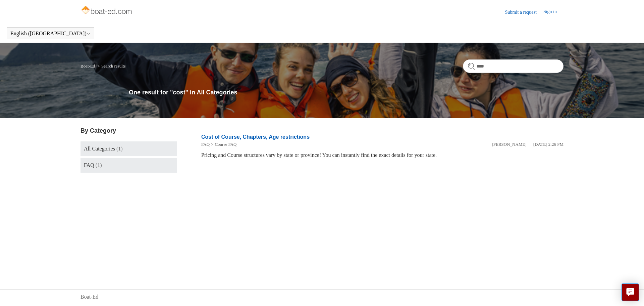 This screenshot has width=644, height=306. Describe the element at coordinates (548, 144) in the screenshot. I see `time: 05/09/2024, 14:26` at that location.